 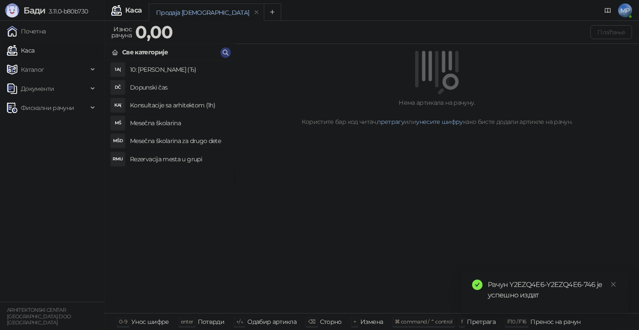 I want to click on span: enter, so click(x=187, y=321).